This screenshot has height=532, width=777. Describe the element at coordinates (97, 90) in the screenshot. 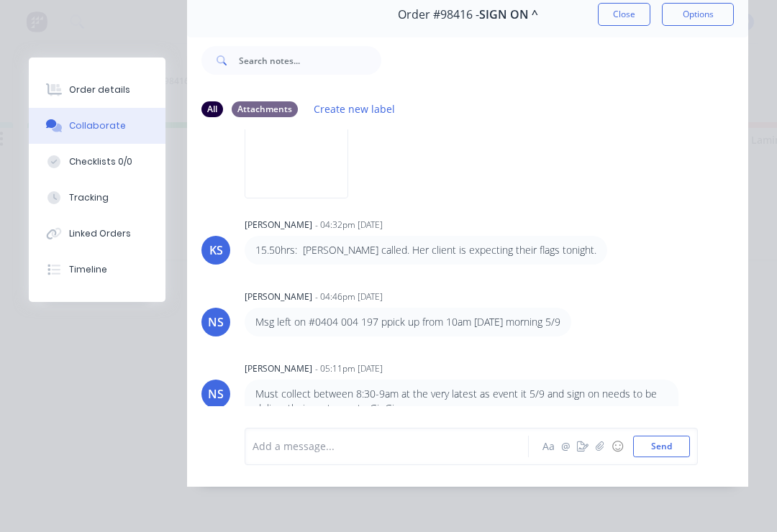

I see `button: Order details` at that location.